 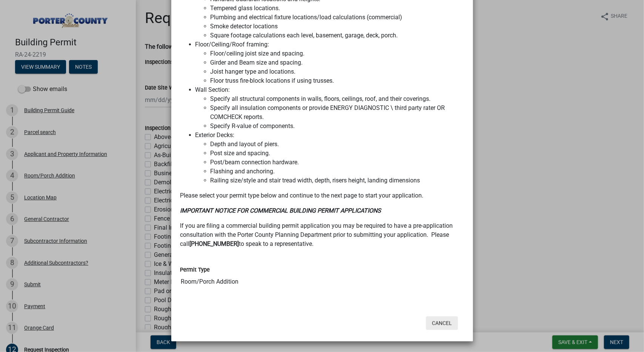 I want to click on li: Specify R-value of components., so click(x=337, y=126).